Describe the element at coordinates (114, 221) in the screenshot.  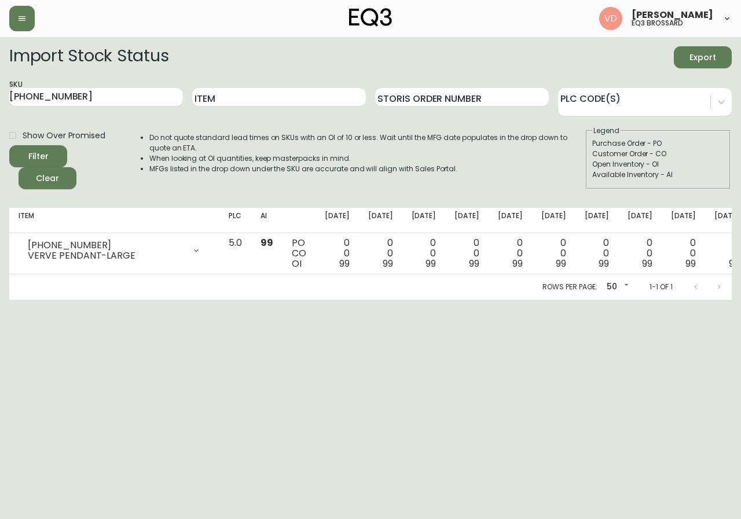
I see `th: Item` at that location.